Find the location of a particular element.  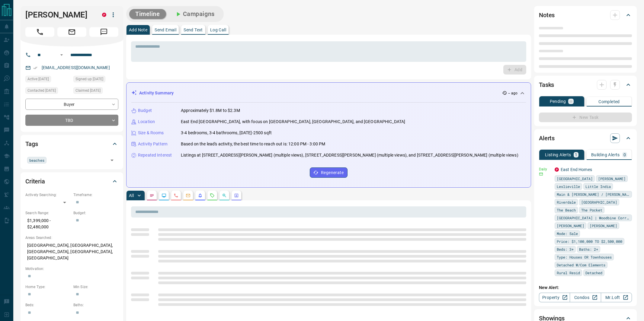

div: property.ca is located at coordinates (104, 15).